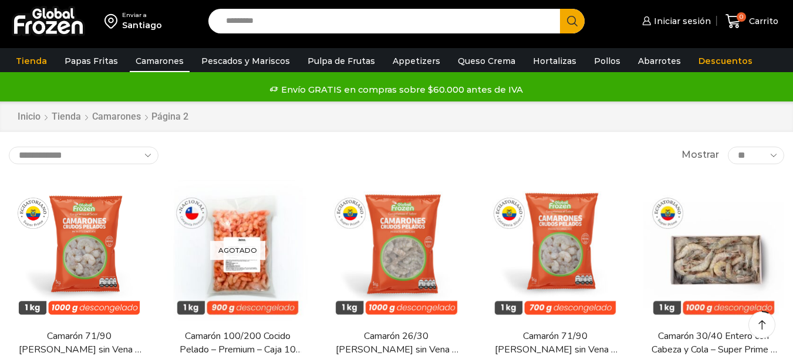 Image resolution: width=793 pixels, height=356 pixels. What do you see at coordinates (762, 21) in the screenshot?
I see `span: Carrito` at bounding box center [762, 21].